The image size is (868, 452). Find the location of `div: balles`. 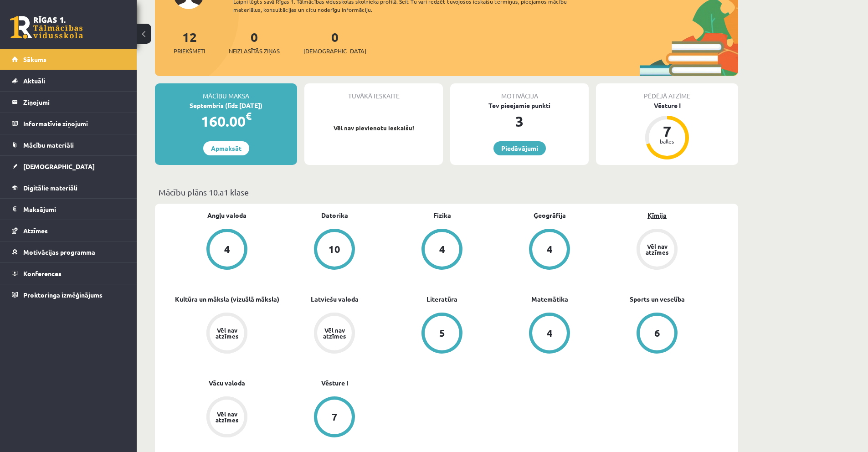

div: balles is located at coordinates (668, 141).